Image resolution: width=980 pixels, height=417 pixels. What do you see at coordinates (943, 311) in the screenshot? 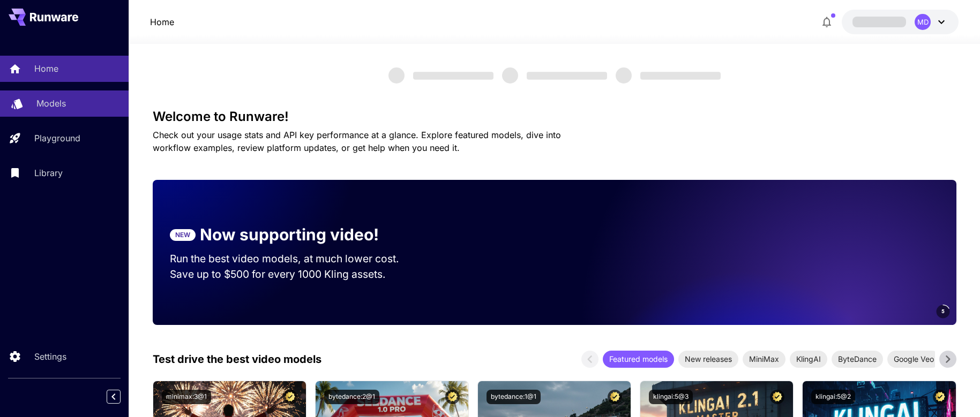
I see `span: 5` at bounding box center [943, 311].